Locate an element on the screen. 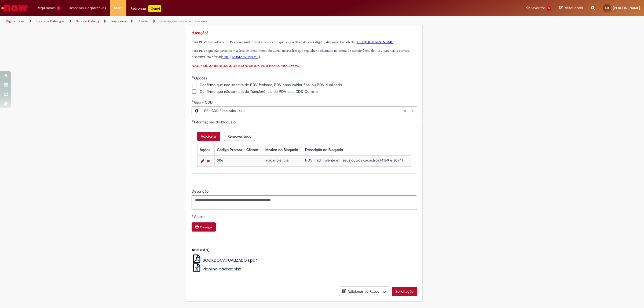 The width and height of the screenshot is (644, 308). a: Todos os Catálogos is located at coordinates (50, 21).